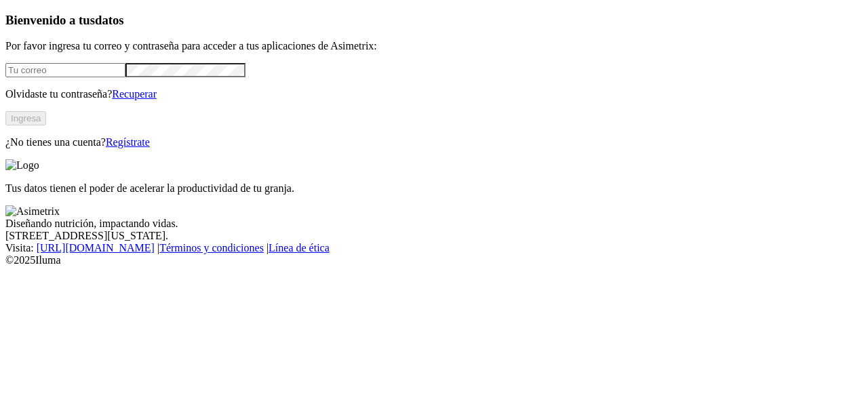  Describe the element at coordinates (32, 212) in the screenshot. I see `img: Asimetrix` at that location.